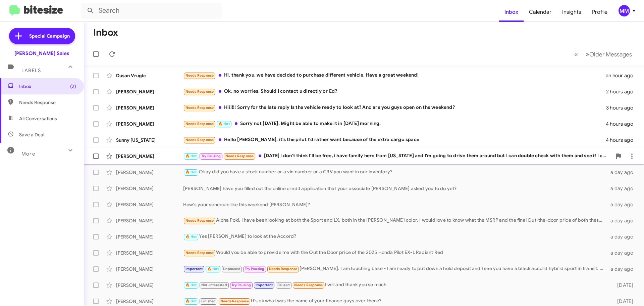 The height and width of the screenshot is (306, 644). What do you see at coordinates (74, 86) in the screenshot?
I see `span: (2)` at bounding box center [74, 86].